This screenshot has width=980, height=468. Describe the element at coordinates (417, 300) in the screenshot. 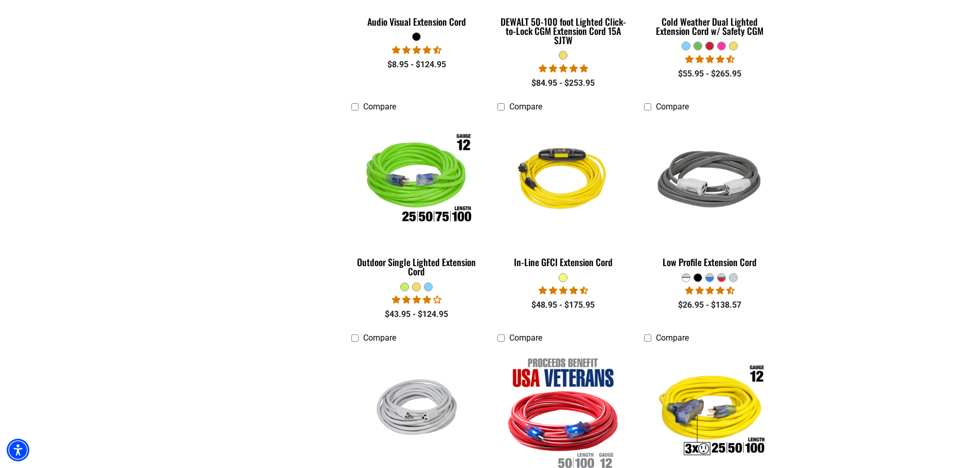

I see `span: 4.00 stars` at that location.